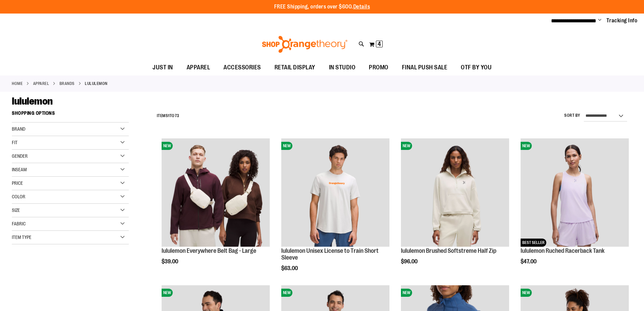 The width and height of the screenshot is (644, 311). Describe the element at coordinates (19, 170) in the screenshot. I see `span: Inseam` at that location.